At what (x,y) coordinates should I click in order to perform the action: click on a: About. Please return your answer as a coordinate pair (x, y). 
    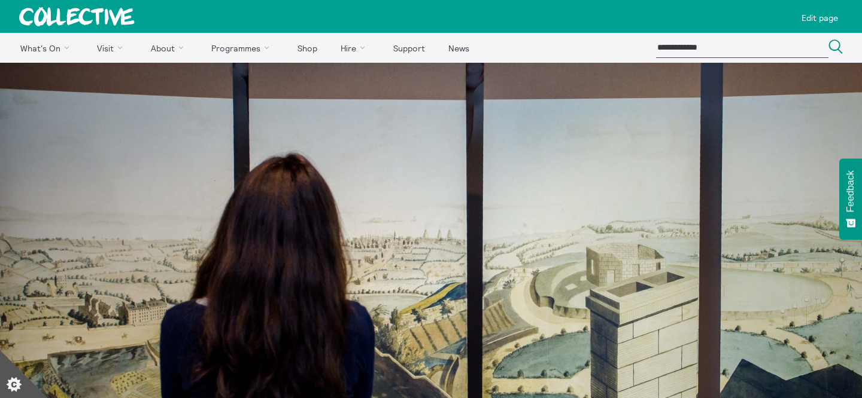
    Looking at the image, I should click on (169, 48).